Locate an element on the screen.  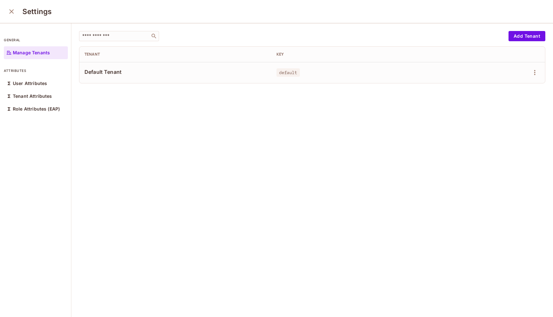
h3: Settings is located at coordinates (37, 12).